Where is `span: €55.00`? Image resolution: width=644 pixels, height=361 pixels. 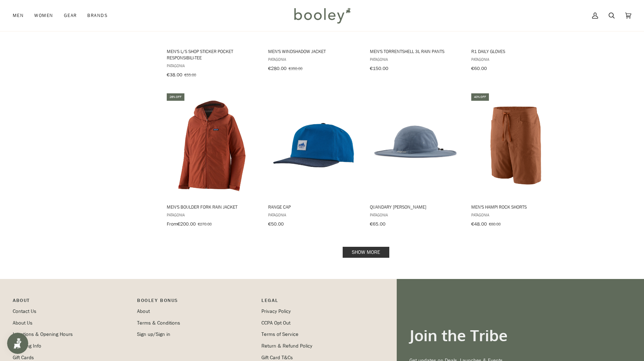 span: €55.00 is located at coordinates (190, 75).